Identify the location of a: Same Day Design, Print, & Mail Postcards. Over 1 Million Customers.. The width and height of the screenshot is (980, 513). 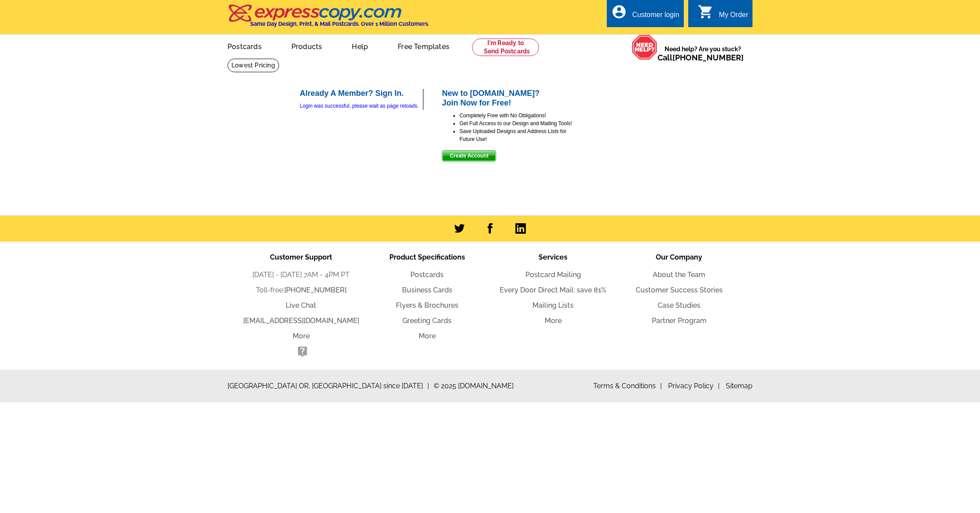
(328, 19).